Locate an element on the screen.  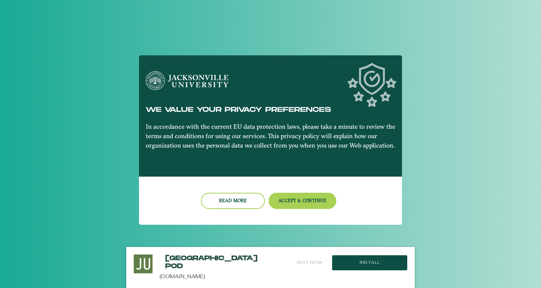
button: Read more is located at coordinates (233, 200).